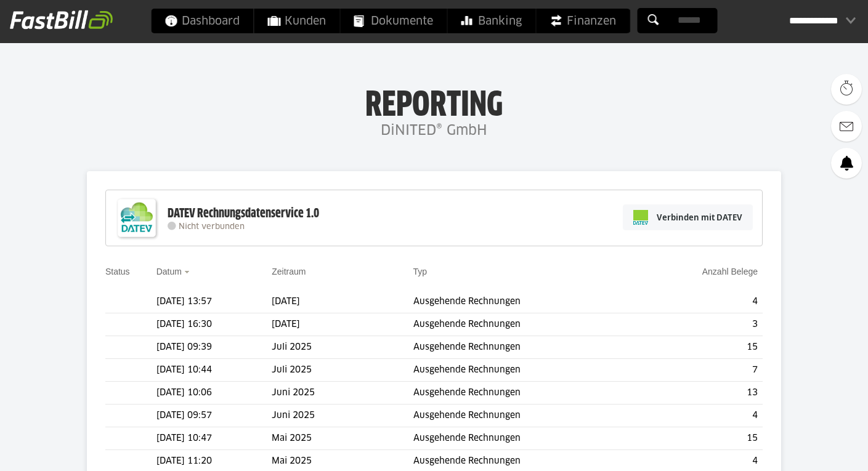 The height and width of the screenshot is (471, 868). What do you see at coordinates (641, 217) in the screenshot?
I see `img: pi-datev-logo-farbig-24.svg` at bounding box center [641, 217].